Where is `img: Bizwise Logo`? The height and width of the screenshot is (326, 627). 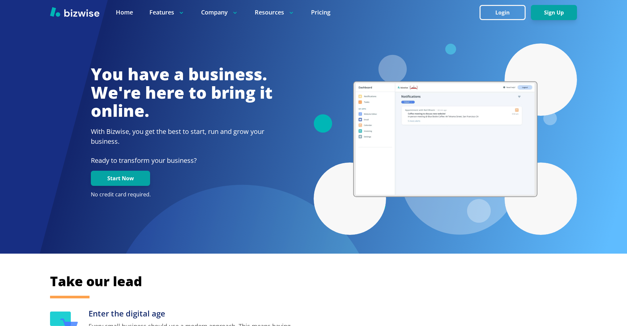 img: Bizwise Logo is located at coordinates (75, 12).